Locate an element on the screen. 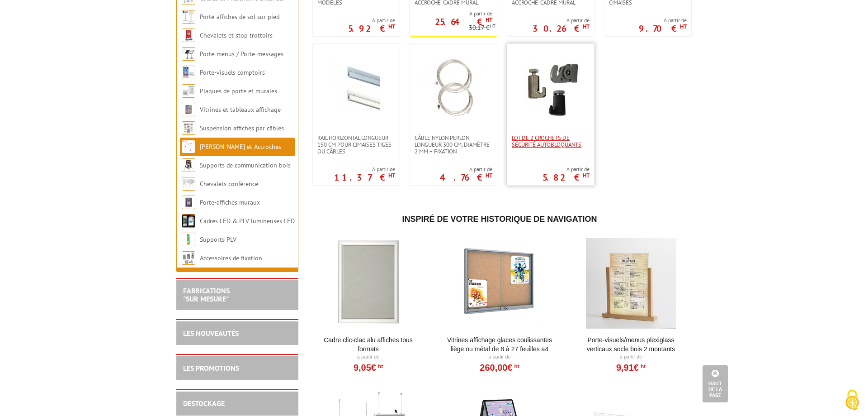 This screenshot has height=416, width=868. a: Porte-affiches de sol sur pied is located at coordinates (240, 17).